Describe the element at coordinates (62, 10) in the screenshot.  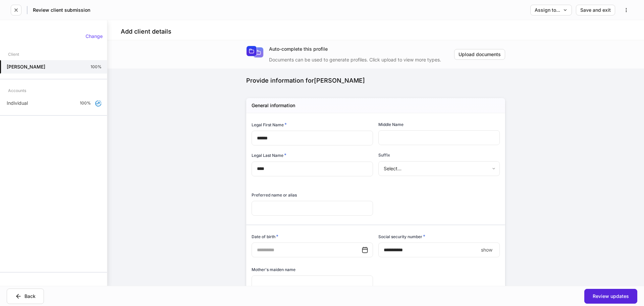
I see `h5: Review client submission` at that location.